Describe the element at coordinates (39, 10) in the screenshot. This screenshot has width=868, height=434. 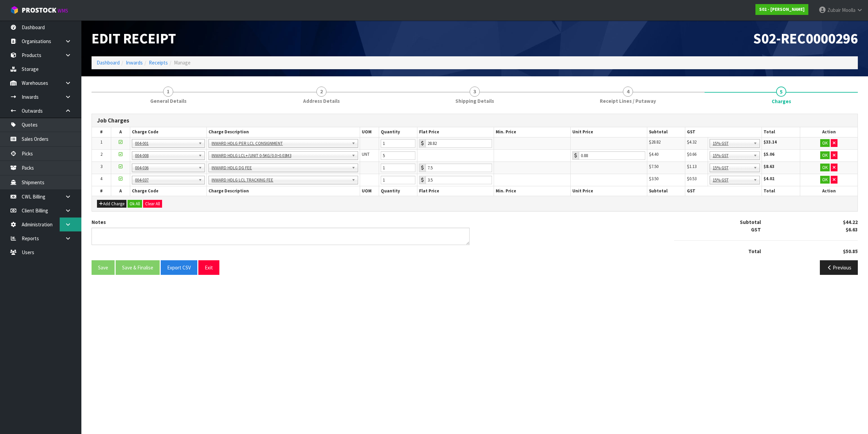
I see `span: ProStock` at that location.